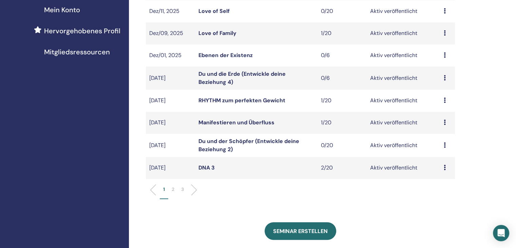 The height and width of the screenshot is (248, 516). What do you see at coordinates (342, 168) in the screenshot?
I see `td: 2/20` at bounding box center [342, 168].